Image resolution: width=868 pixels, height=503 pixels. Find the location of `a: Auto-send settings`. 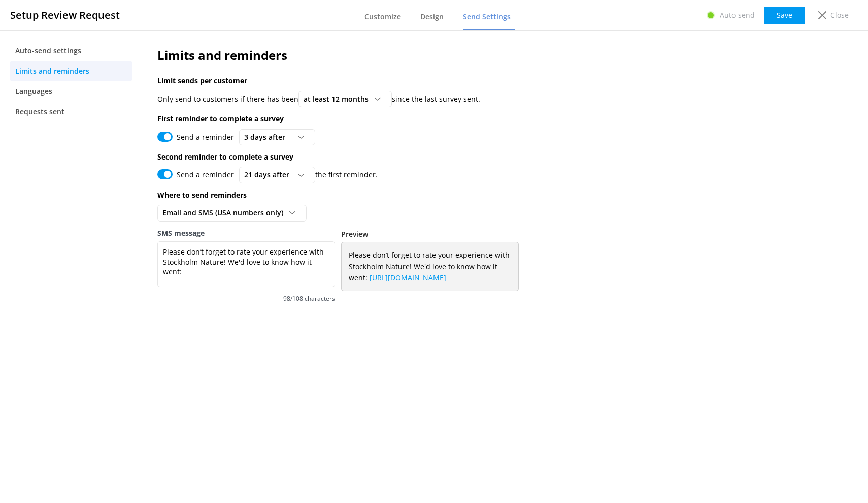

a: Auto-send settings is located at coordinates (71, 51).